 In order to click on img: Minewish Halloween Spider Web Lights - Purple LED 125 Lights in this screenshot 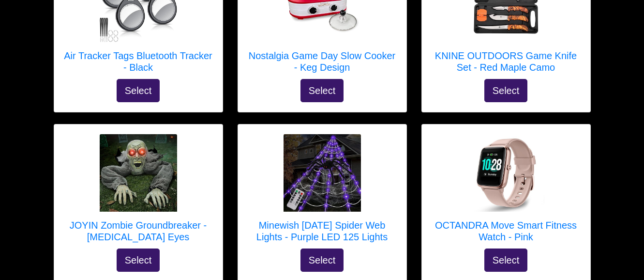, I will do `click(322, 173)`.